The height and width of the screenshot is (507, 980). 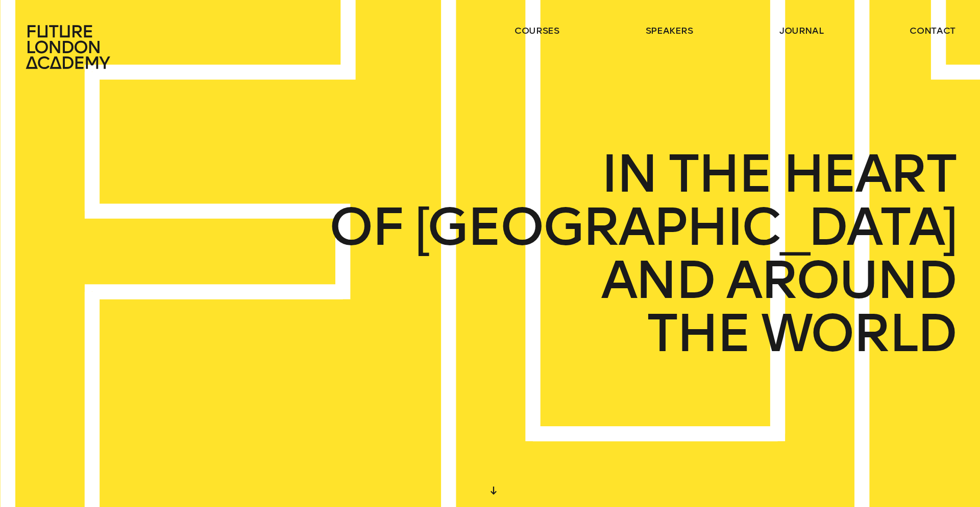 What do you see at coordinates (537, 31) in the screenshot?
I see `a: courses` at bounding box center [537, 31].